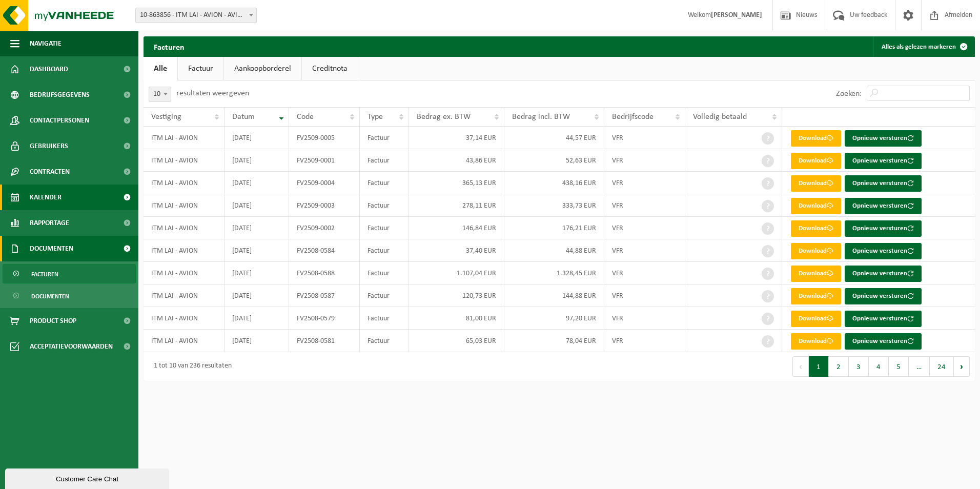 The width and height of the screenshot is (980, 489). Describe the element at coordinates (325, 251) in the screenshot. I see `td: FV2508-0584` at that location.